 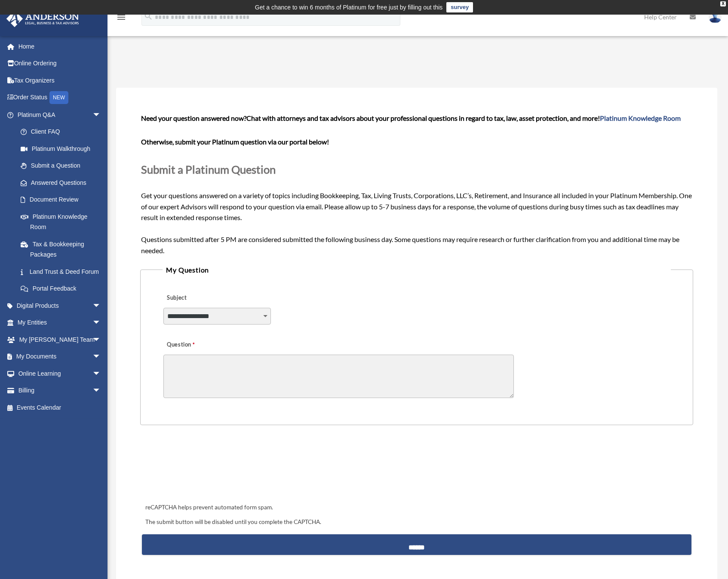 I want to click on i: search, so click(x=149, y=17).